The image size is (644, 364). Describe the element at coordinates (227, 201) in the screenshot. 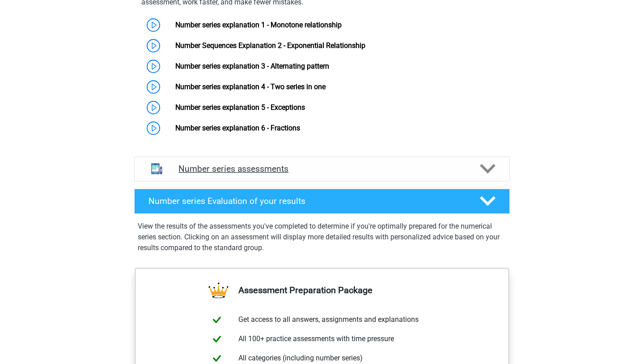

I see `font: Number series Evaluation of your results` at that location.